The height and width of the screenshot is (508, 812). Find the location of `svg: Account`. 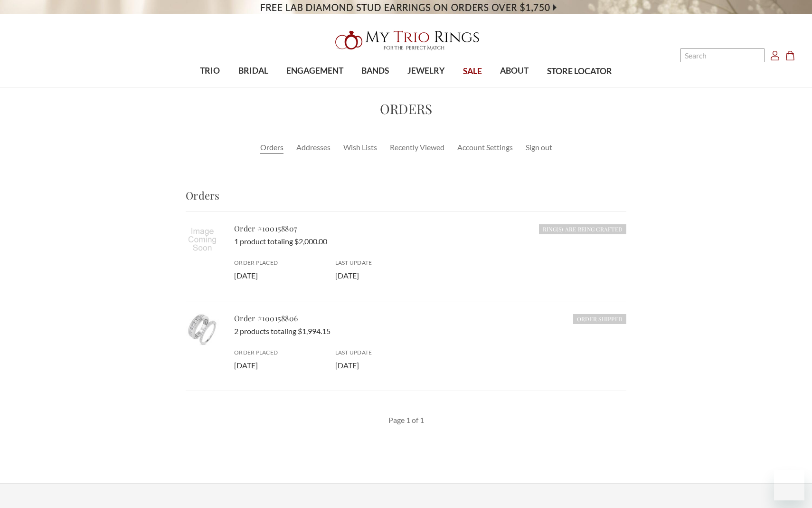

svg: Account is located at coordinates (775, 56).